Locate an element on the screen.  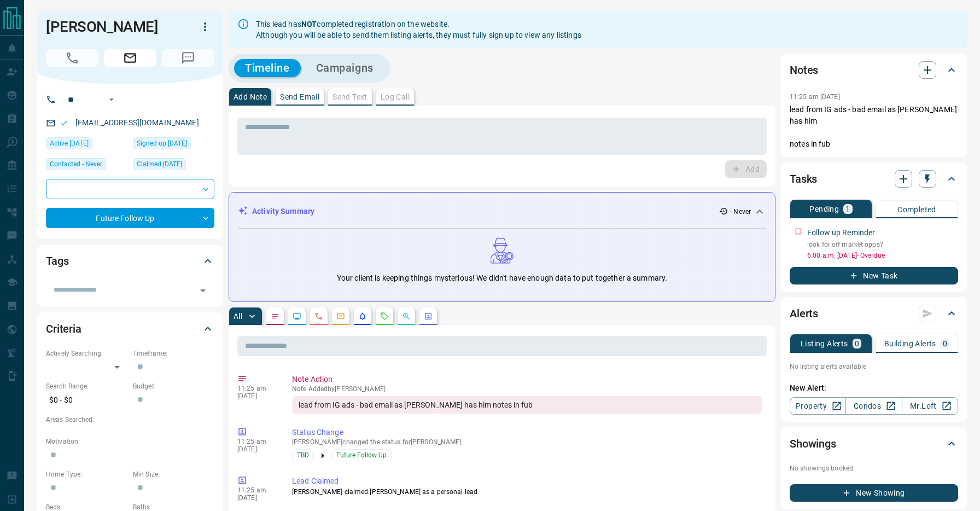
p: Min Size: is located at coordinates (174, 474).